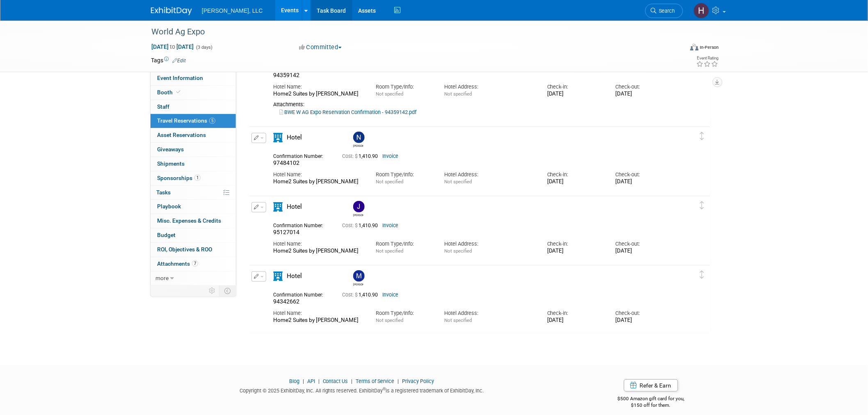  What do you see at coordinates (351, 156) in the screenshot?
I see `span: Cost: $` at bounding box center [351, 156].